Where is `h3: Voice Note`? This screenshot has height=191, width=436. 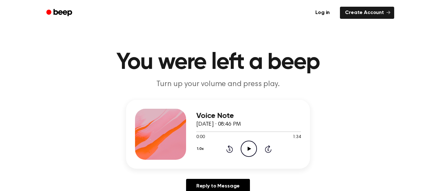 h3: Voice Note is located at coordinates (249, 116).